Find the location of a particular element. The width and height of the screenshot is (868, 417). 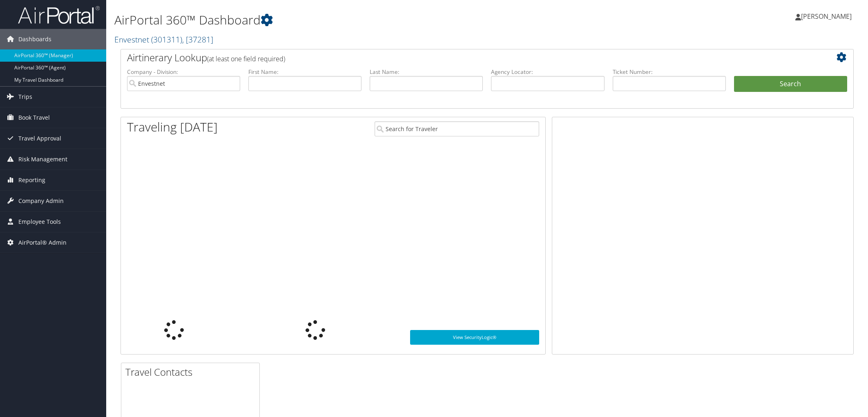

span: Book Travel is located at coordinates (34, 118).